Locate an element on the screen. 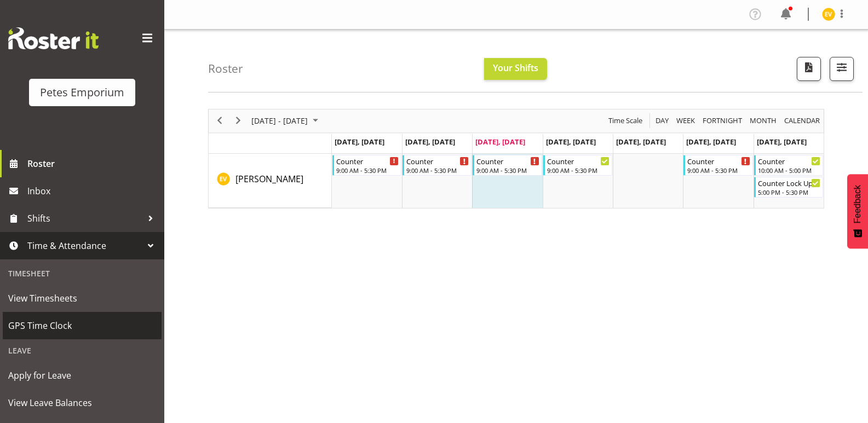 This screenshot has height=423, width=868. button: Timeline Month is located at coordinates (763, 120).